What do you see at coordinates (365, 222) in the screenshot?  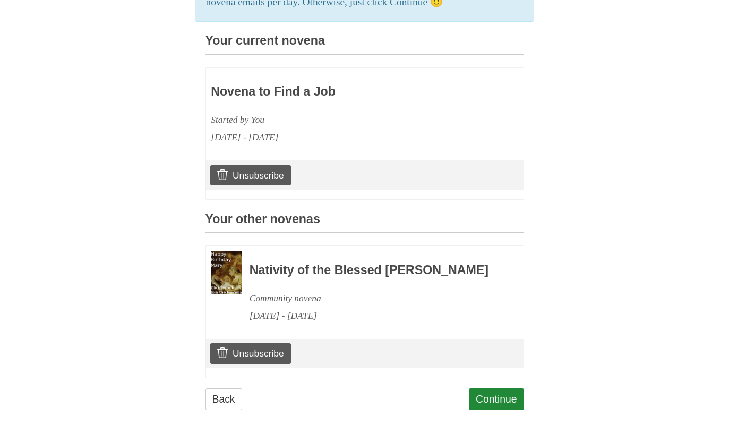 I see `h3: Your other novenas` at bounding box center [365, 222].